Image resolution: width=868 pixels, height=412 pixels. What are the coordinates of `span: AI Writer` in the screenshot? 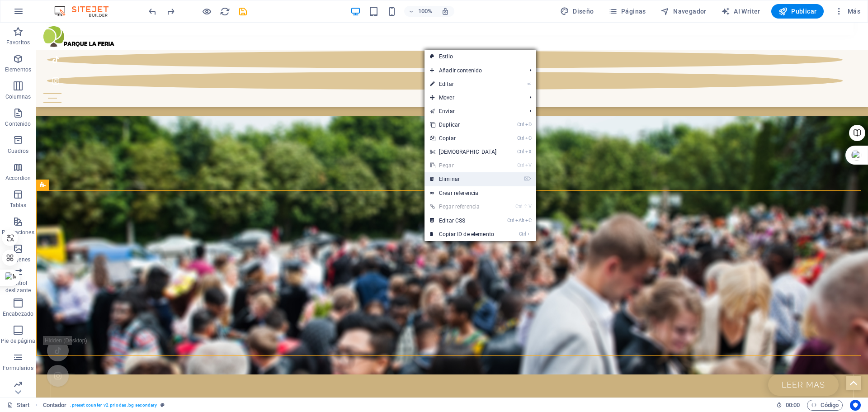 It's located at (740, 11).